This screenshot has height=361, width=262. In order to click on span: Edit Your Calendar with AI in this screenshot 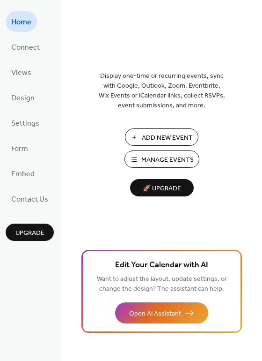, I will do `click(162, 265)`.